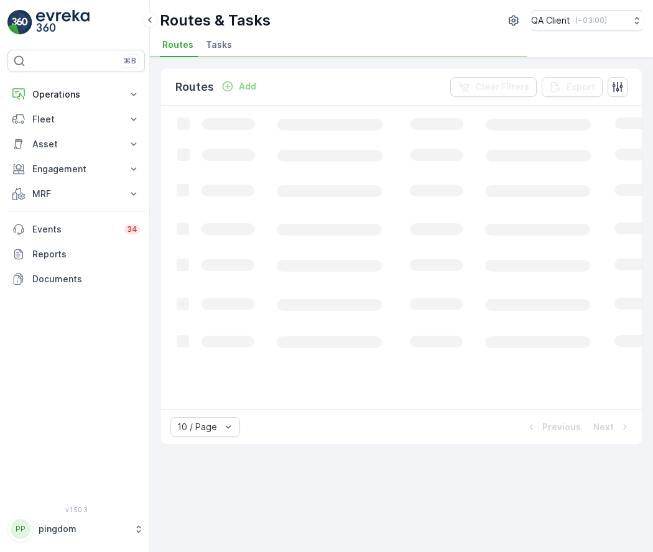  What do you see at coordinates (86, 279) in the screenshot?
I see `p: Documents` at bounding box center [86, 279].